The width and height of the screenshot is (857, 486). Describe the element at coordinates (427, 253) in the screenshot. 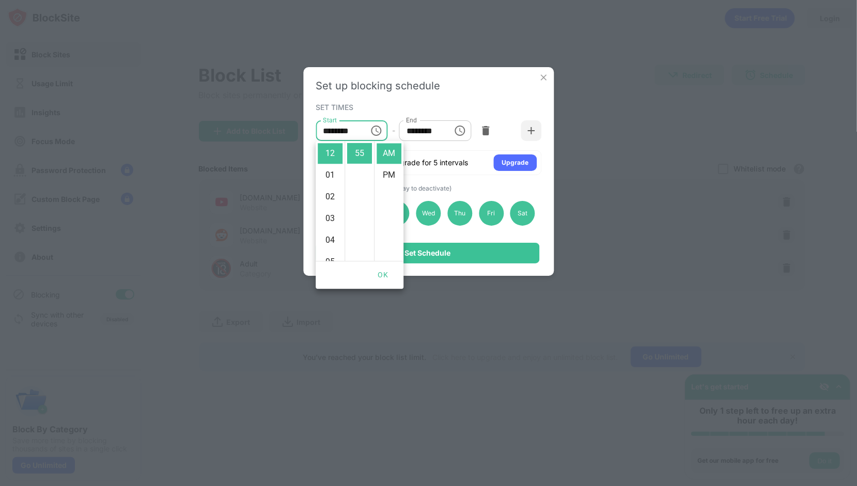

I see `div: Set Schedule` at that location.